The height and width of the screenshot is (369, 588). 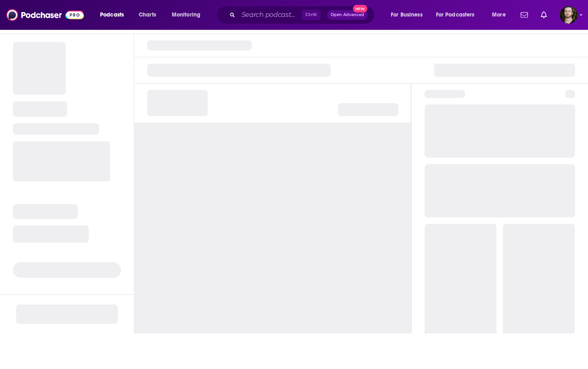 I want to click on button: Show profile menu, so click(x=569, y=15).